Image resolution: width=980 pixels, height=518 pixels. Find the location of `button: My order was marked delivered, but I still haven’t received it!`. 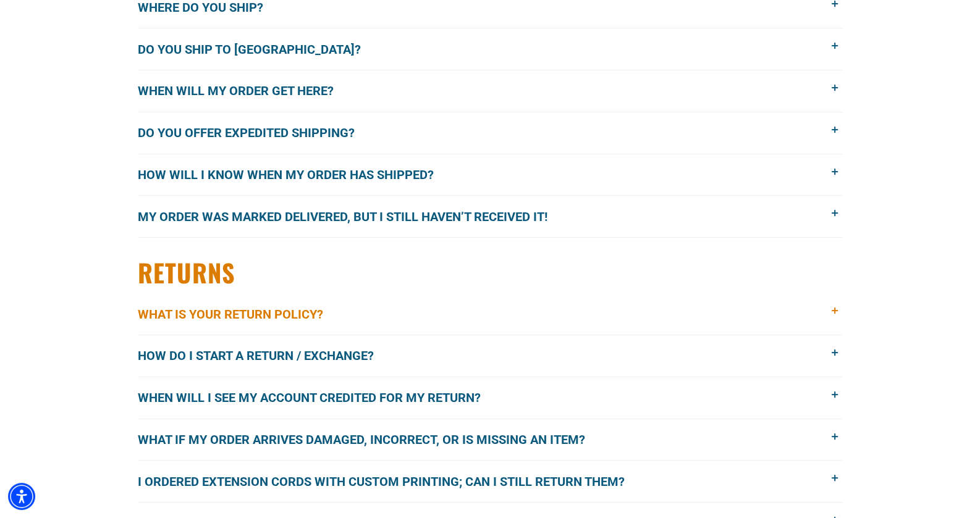

button: My order was marked delivered, but I still haven’t received it! is located at coordinates (490, 216).